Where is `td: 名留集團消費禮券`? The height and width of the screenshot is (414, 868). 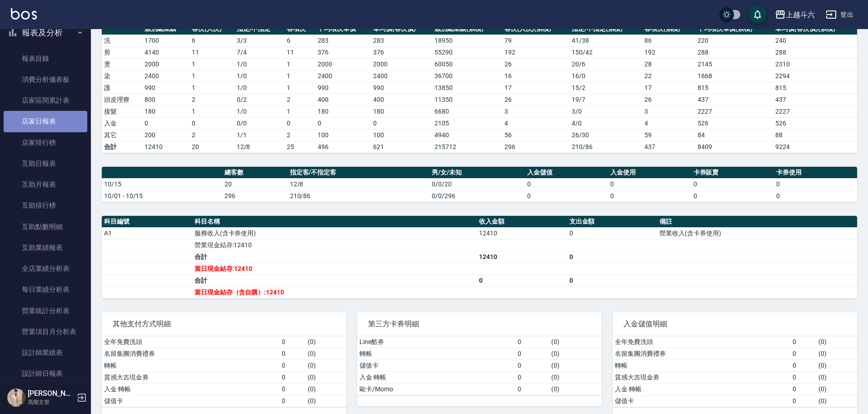
td: 名留集團消費禮券 is located at coordinates (190, 353).